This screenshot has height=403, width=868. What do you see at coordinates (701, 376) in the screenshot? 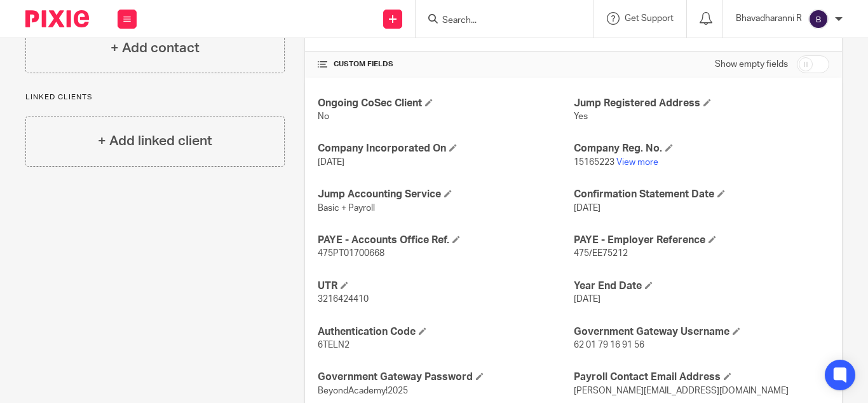
I see `h4: Payroll Contact Email Address` at bounding box center [701, 376].